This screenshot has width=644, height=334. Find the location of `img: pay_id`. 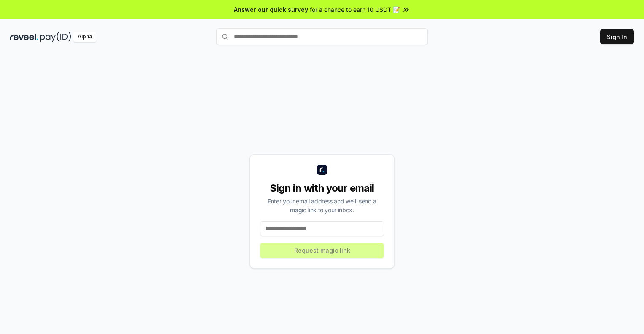

img: pay_id is located at coordinates (56, 36).